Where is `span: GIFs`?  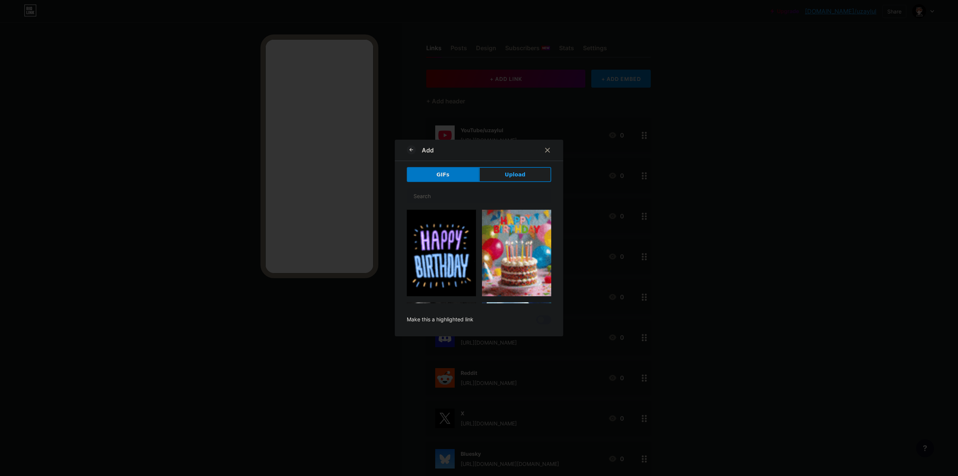 span: GIFs is located at coordinates (443, 174).